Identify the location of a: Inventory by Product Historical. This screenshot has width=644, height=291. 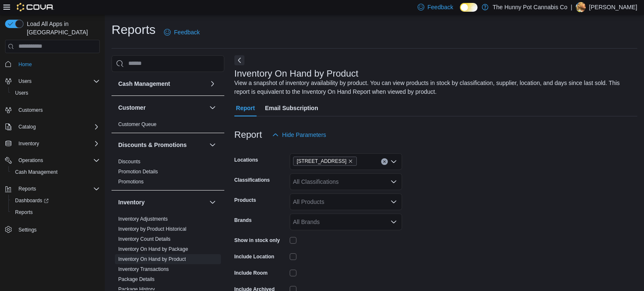
(152, 229).